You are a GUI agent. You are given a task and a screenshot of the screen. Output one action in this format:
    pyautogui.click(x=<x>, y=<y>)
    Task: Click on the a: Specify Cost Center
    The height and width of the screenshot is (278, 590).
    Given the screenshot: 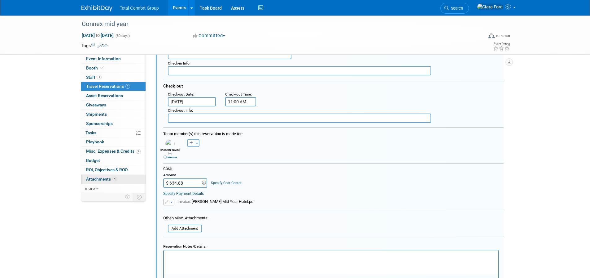 What is the action you would take?
    pyautogui.click(x=226, y=183)
    